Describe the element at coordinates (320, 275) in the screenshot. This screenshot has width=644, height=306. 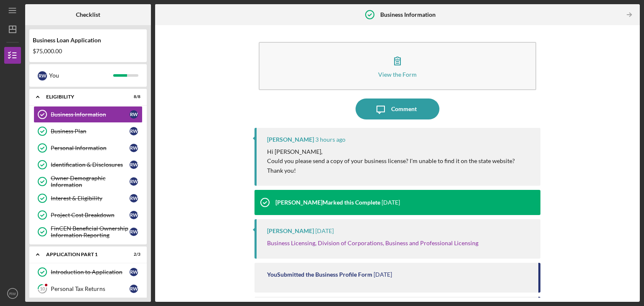
I see `div: You Submitted the Business Profile Form` at that location.